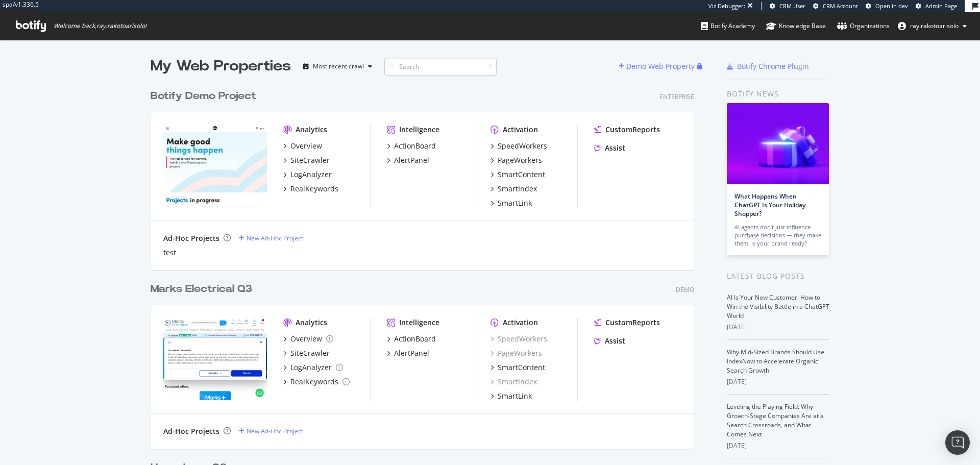  Describe the element at coordinates (192, 431) in the screenshot. I see `div: Ad-Hoc Projects` at that location.